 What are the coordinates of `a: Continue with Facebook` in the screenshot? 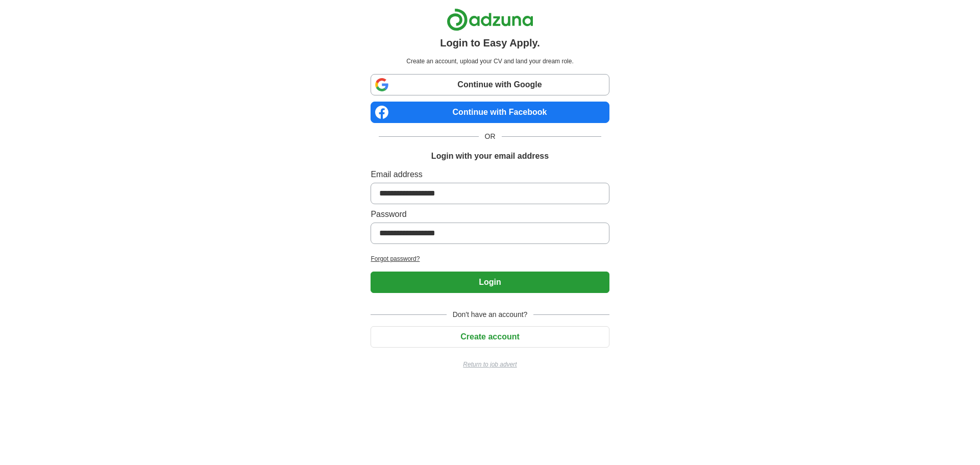 It's located at (490, 112).